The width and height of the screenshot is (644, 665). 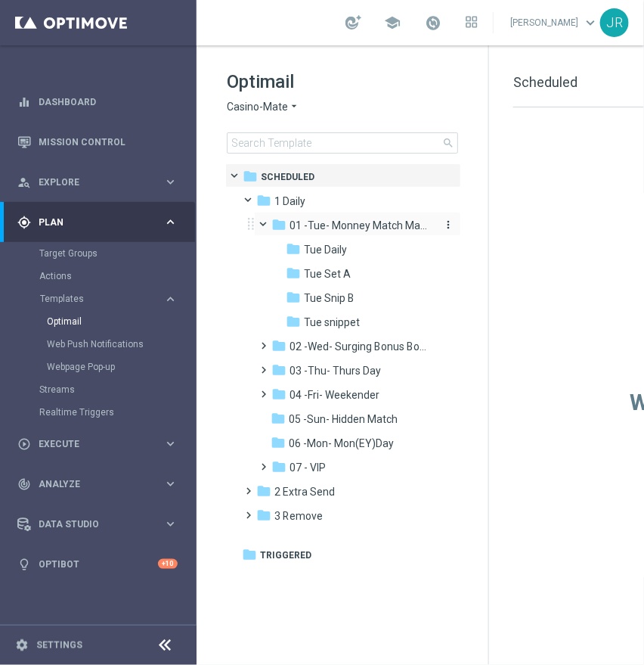 I want to click on input: Search Template, so click(x=343, y=143).